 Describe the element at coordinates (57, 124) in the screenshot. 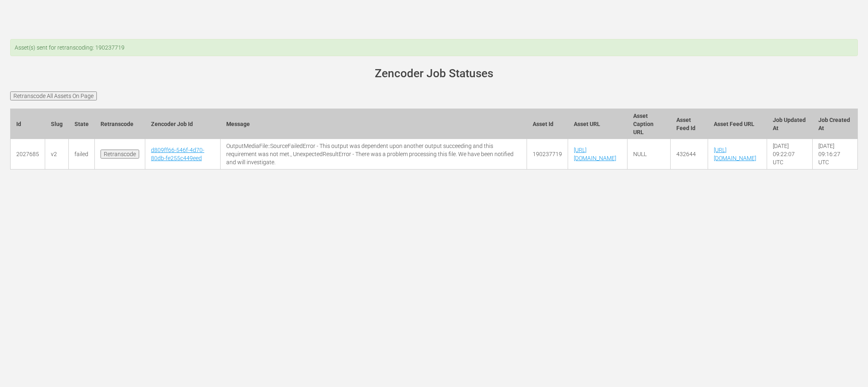

I see `th: Slug` at that location.